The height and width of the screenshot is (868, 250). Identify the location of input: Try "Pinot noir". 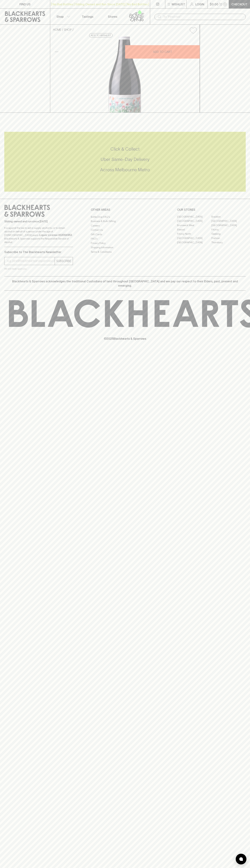
(203, 17).